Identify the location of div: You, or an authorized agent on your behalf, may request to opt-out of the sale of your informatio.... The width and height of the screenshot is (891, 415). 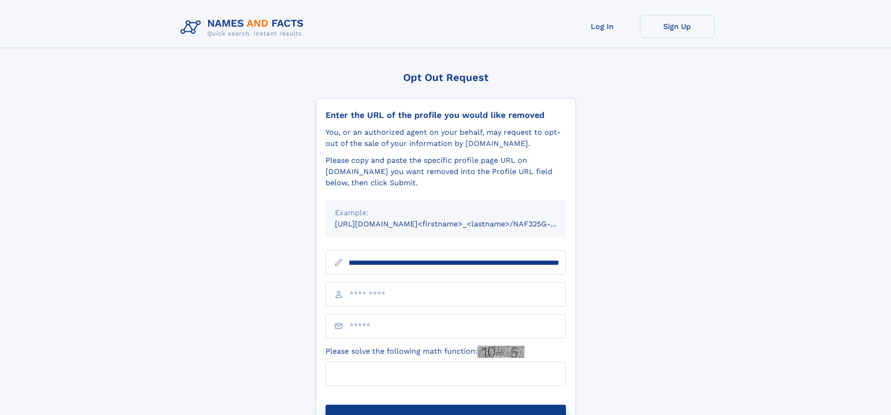
(446, 138).